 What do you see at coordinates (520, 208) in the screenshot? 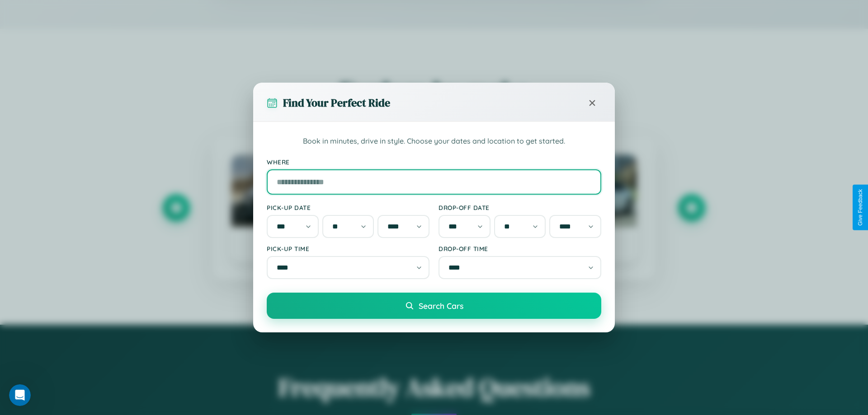
I see `label: Drop-off Date` at bounding box center [520, 208].